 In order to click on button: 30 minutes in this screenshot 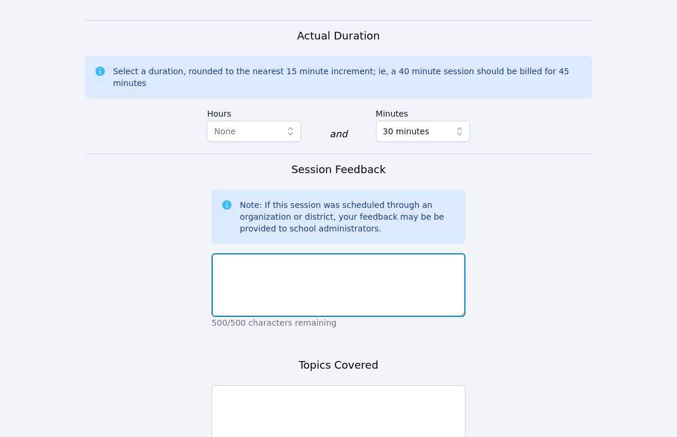, I will do `click(423, 131)`.